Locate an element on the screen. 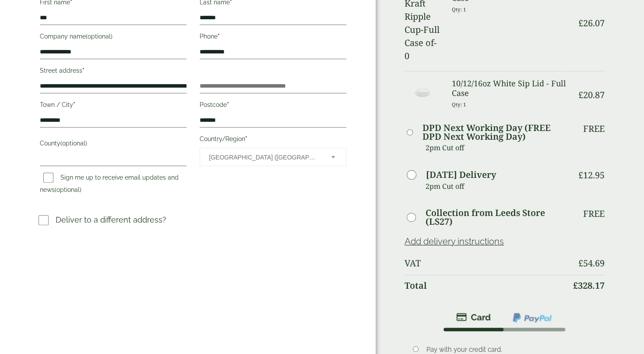 The image size is (644, 354). bdi: 26.07 is located at coordinates (591, 23).